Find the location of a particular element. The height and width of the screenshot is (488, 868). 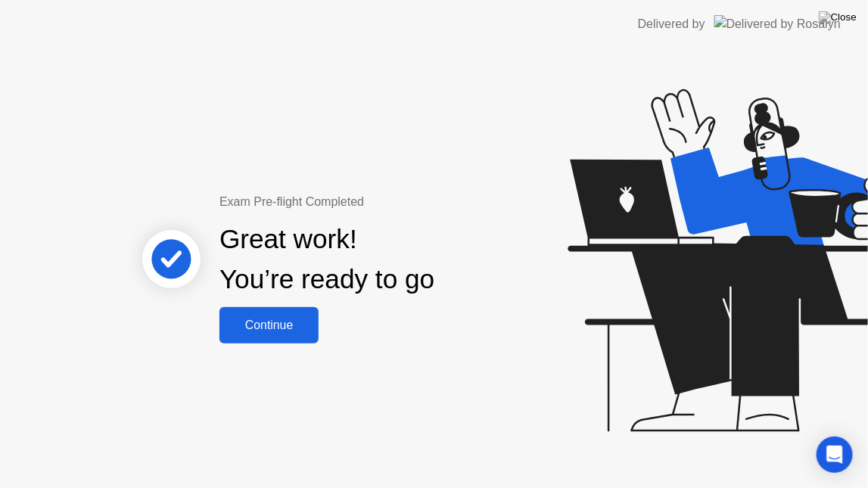

img: Close is located at coordinates (837, 17).